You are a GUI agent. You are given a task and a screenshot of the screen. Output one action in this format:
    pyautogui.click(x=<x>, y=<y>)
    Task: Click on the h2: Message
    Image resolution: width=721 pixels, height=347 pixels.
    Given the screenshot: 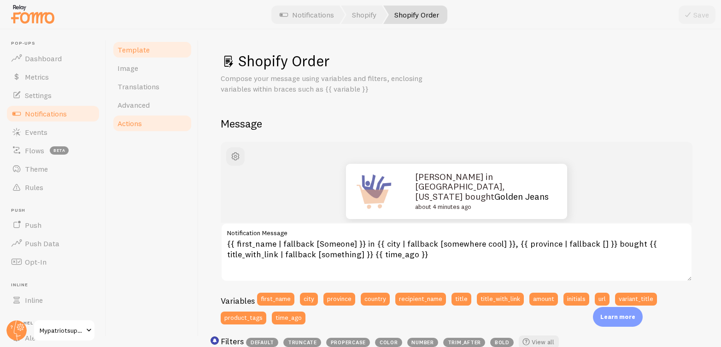 What is the action you would take?
    pyautogui.click(x=460, y=123)
    